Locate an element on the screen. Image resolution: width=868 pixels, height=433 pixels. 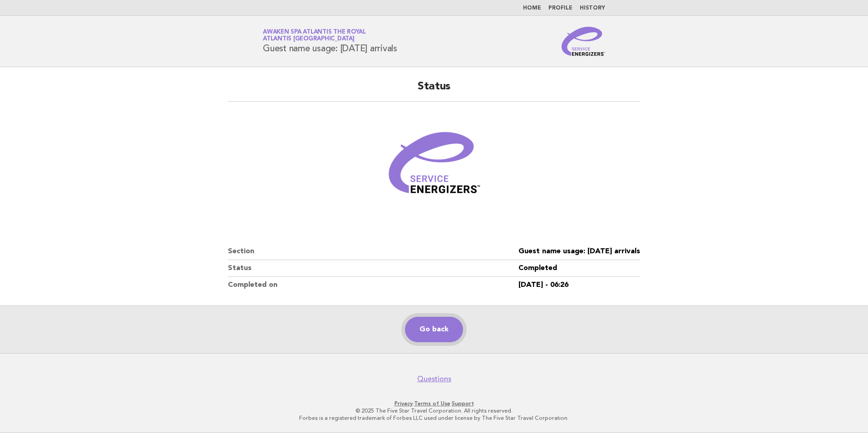
p: © 2025 The Five Star Travel Corporation. All rights reserved. is located at coordinates (434, 411).